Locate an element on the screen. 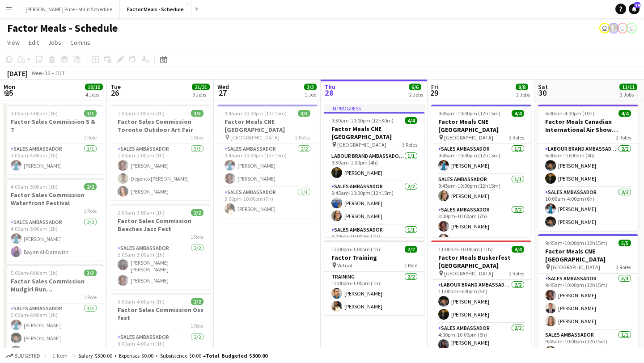  span: Fri is located at coordinates (435, 87).